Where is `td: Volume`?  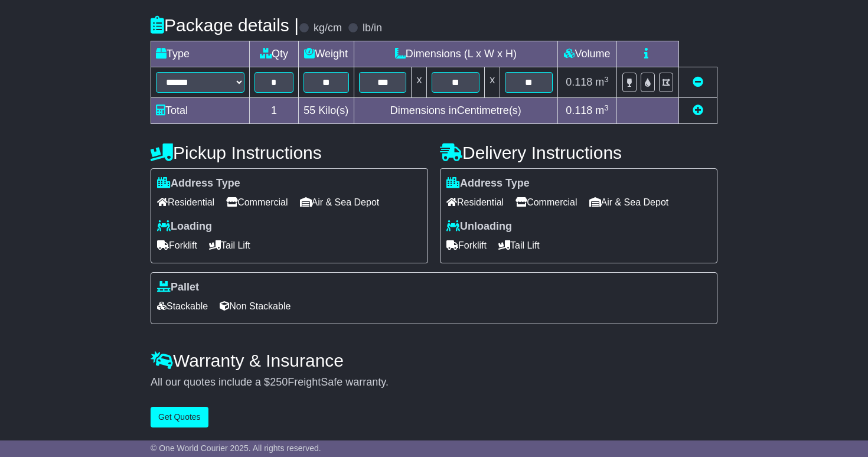 td: Volume is located at coordinates (587, 54).